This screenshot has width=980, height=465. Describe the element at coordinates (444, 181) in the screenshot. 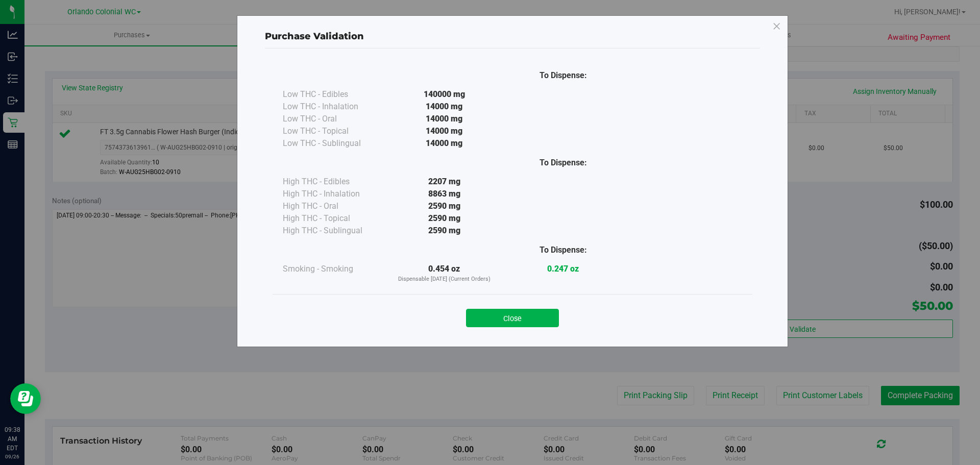

I see `div: 2207 mg` at that location.